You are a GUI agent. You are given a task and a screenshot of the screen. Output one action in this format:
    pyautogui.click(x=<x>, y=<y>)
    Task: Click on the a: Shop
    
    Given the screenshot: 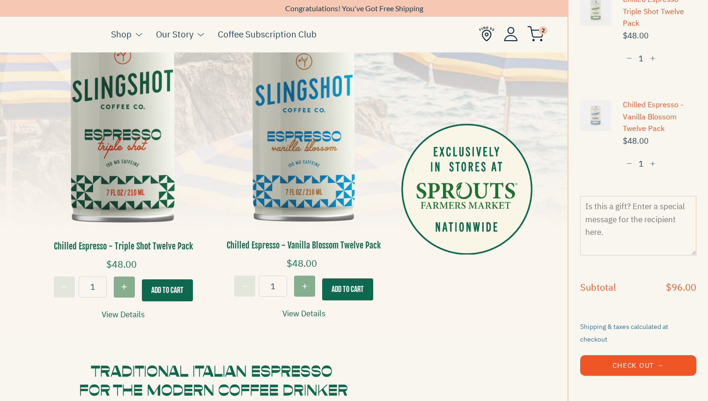 What is the action you would take?
    pyautogui.click(x=121, y=34)
    